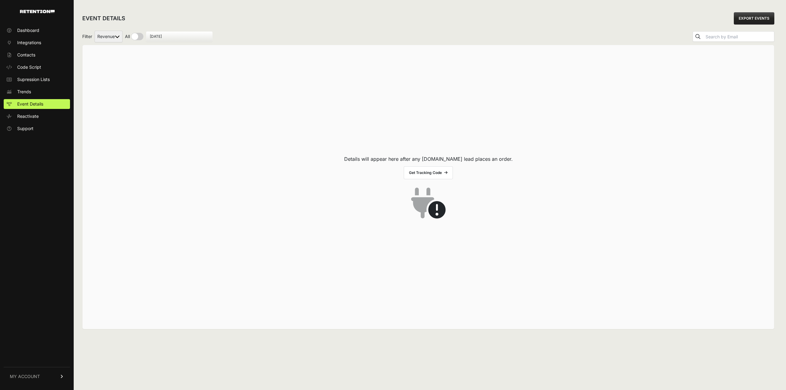  Describe the element at coordinates (37, 376) in the screenshot. I see `a: MY ACCOUNT` at that location.